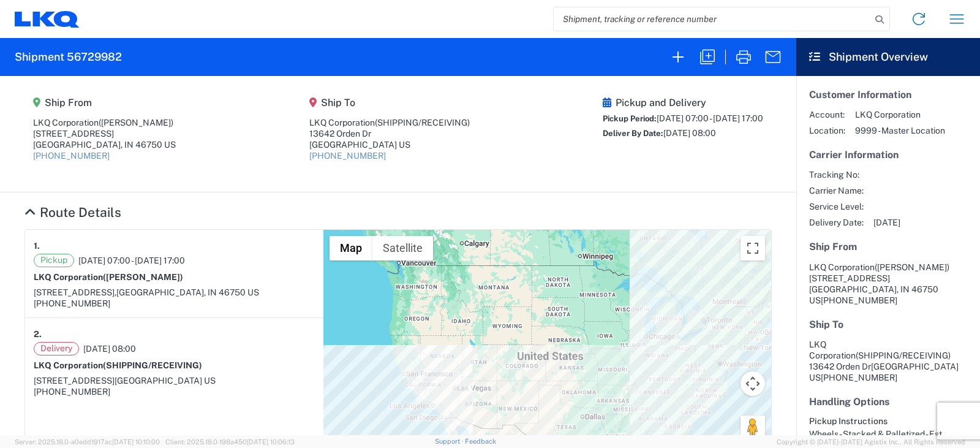 This screenshot has width=980, height=448. I want to click on span: Delivery Date:, so click(836, 222).